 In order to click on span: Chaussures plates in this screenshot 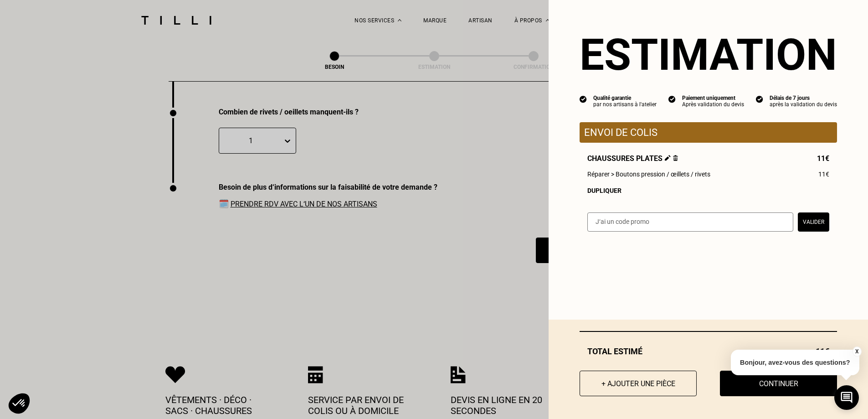, I will do `click(632, 158)`.